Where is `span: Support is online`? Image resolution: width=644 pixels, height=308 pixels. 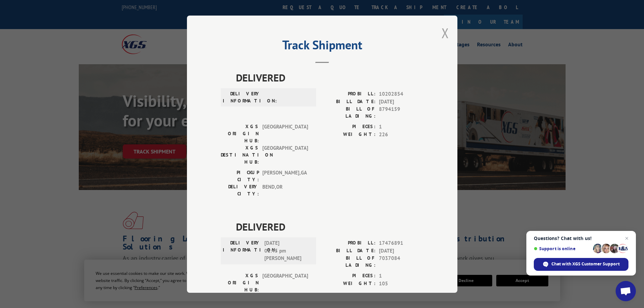
span: Support is online is located at coordinates (562, 249).